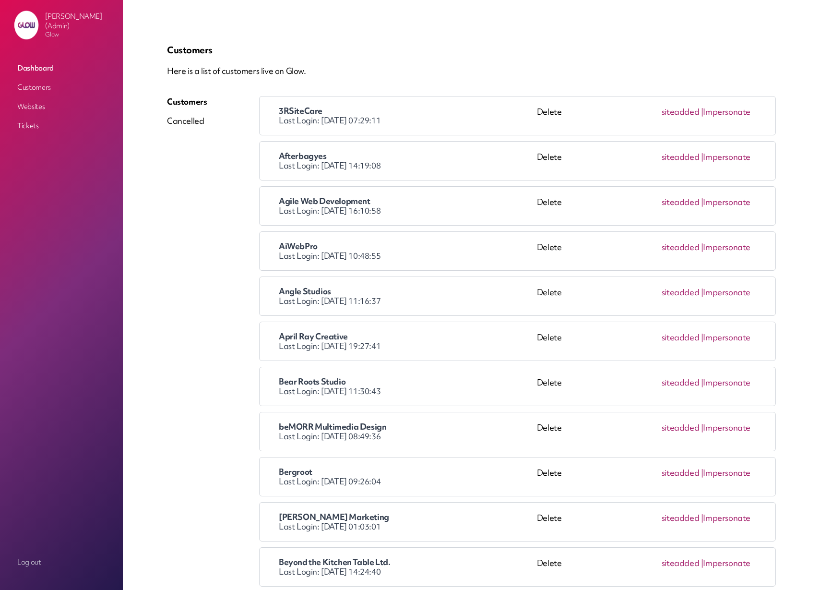  What do you see at coordinates (295, 471) in the screenshot?
I see `span: Bergroot` at bounding box center [295, 471].